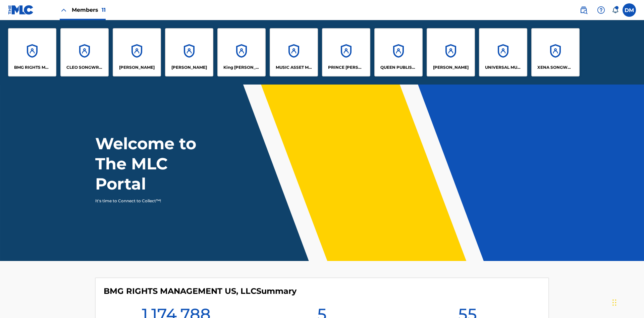  Describe the element at coordinates (32, 67) in the screenshot. I see `p: BMG RIGHTS MANAGEMENT US, LLC` at that location.